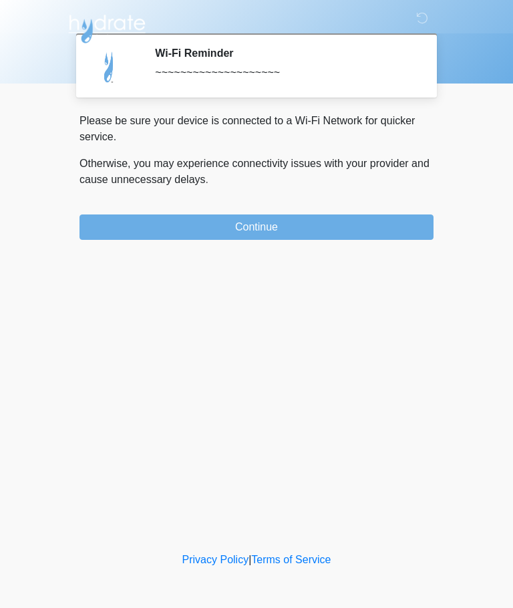  I want to click on img: Agent Avatar, so click(110, 67).